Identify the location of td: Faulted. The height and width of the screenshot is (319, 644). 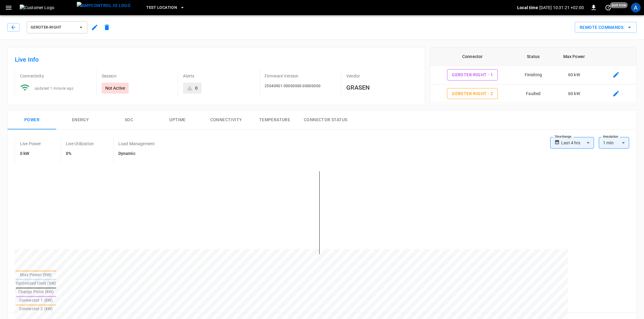
(534, 94).